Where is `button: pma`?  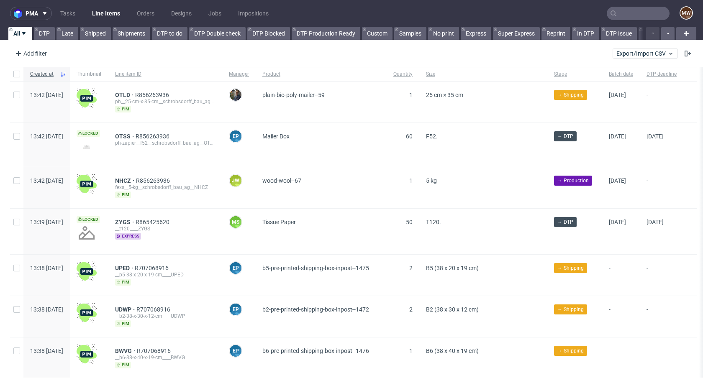 button: pma is located at coordinates (31, 13).